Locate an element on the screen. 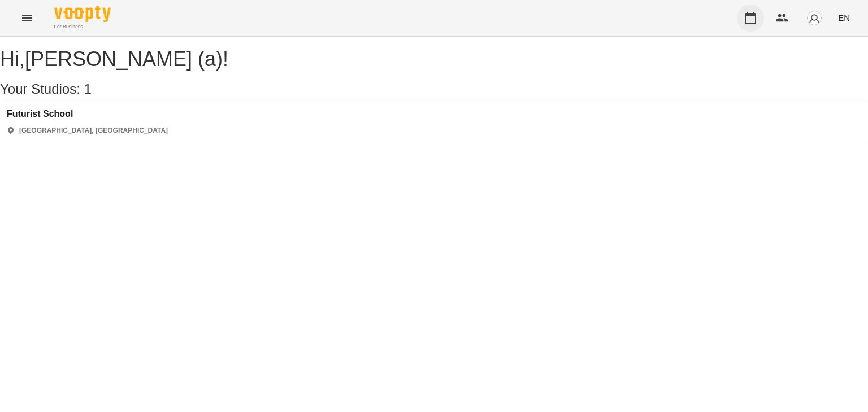 The image size is (868, 412). span: EN is located at coordinates (844, 17).